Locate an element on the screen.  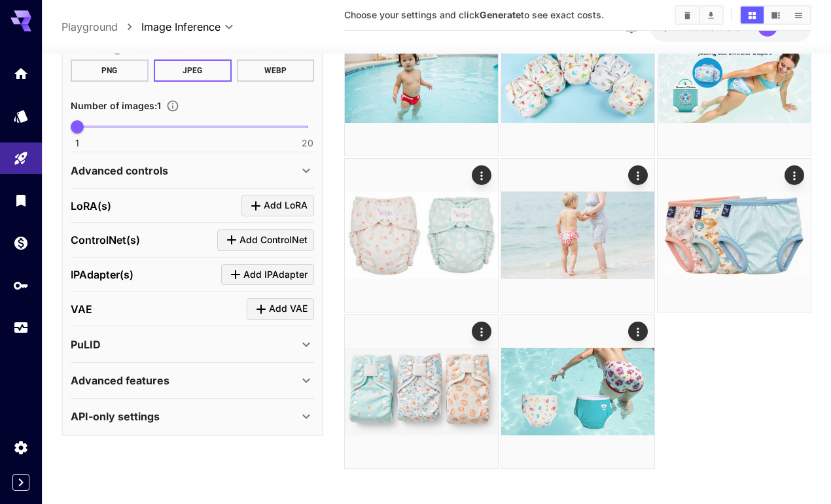
div: Advanced features is located at coordinates (193, 381).